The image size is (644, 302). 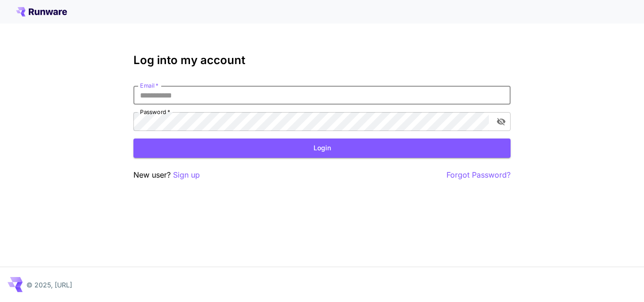 I want to click on h3: Log into my account, so click(x=322, y=60).